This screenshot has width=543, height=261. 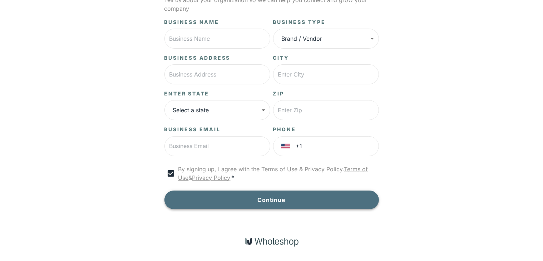 What do you see at coordinates (217, 74) in the screenshot?
I see `input: Business Address` at bounding box center [217, 74].